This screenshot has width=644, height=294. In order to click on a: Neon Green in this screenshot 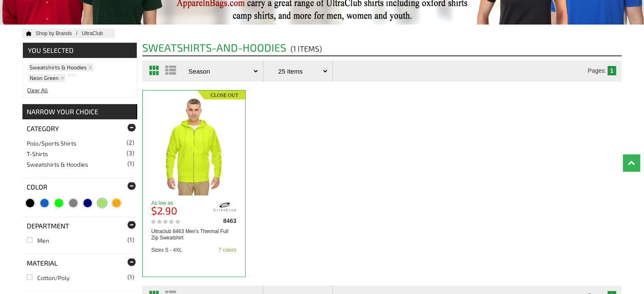, I will do `click(46, 78)`.